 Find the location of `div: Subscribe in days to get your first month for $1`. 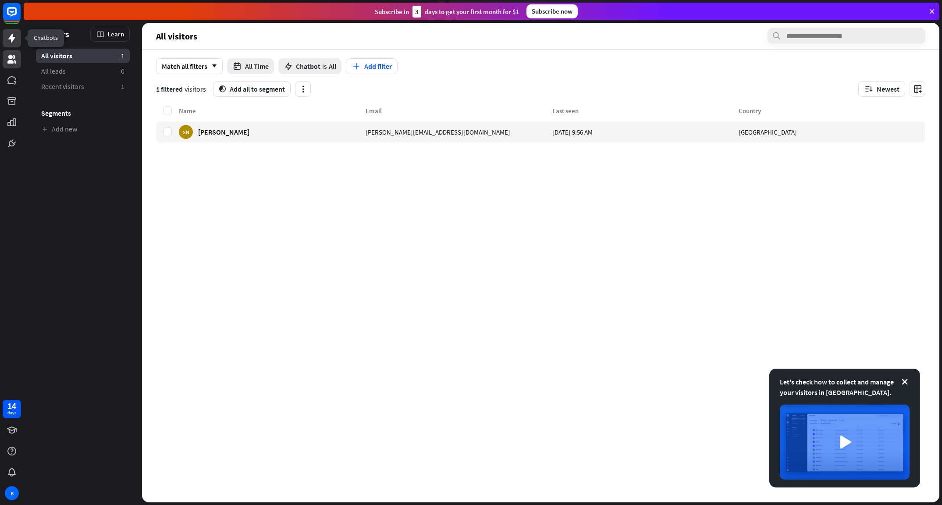

div: Subscribe in days to get your first month for $1 is located at coordinates (447, 11).